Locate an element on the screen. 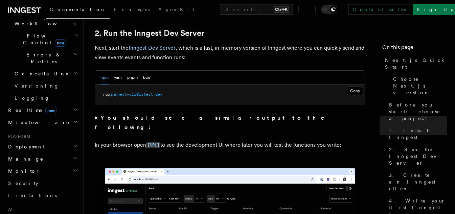 This screenshot has height=214, width=455. span: Limitations is located at coordinates (32, 196).